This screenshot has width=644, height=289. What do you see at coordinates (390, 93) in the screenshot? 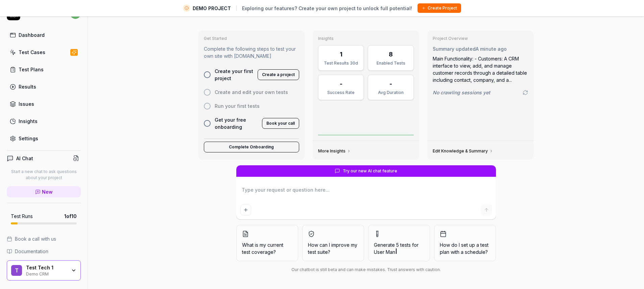
I see `div: Avg Duration` at bounding box center [390, 93].